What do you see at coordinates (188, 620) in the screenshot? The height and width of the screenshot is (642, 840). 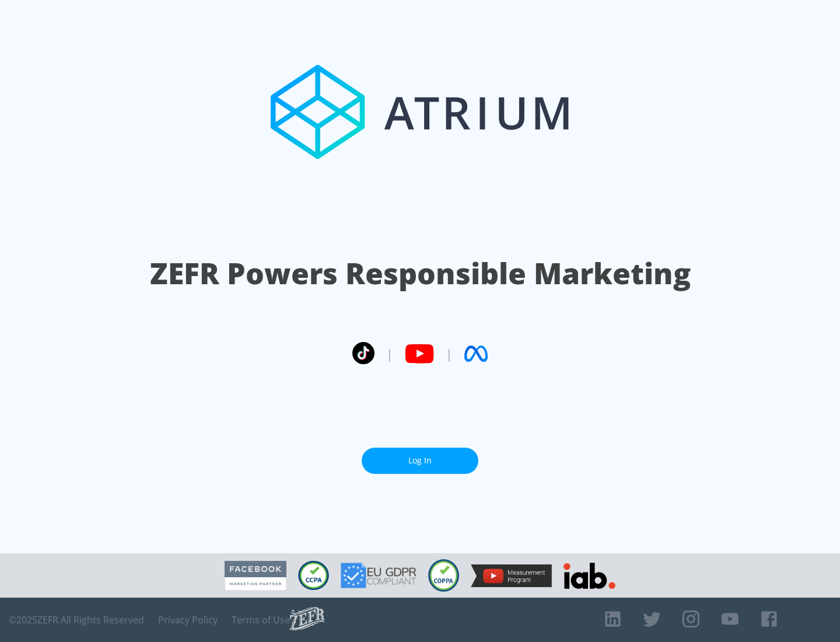 I see `a: Privacy Policy` at bounding box center [188, 620].